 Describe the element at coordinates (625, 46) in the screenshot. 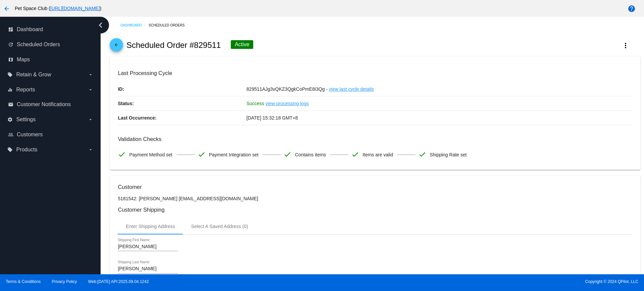

I see `mat-icon: more_vert` at that location.